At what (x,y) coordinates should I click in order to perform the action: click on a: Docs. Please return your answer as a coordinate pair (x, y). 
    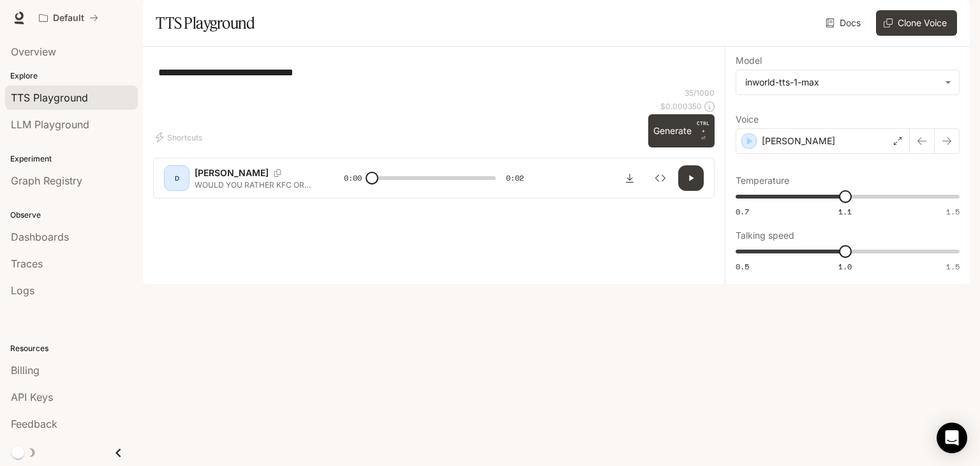
    Looking at the image, I should click on (844, 23).